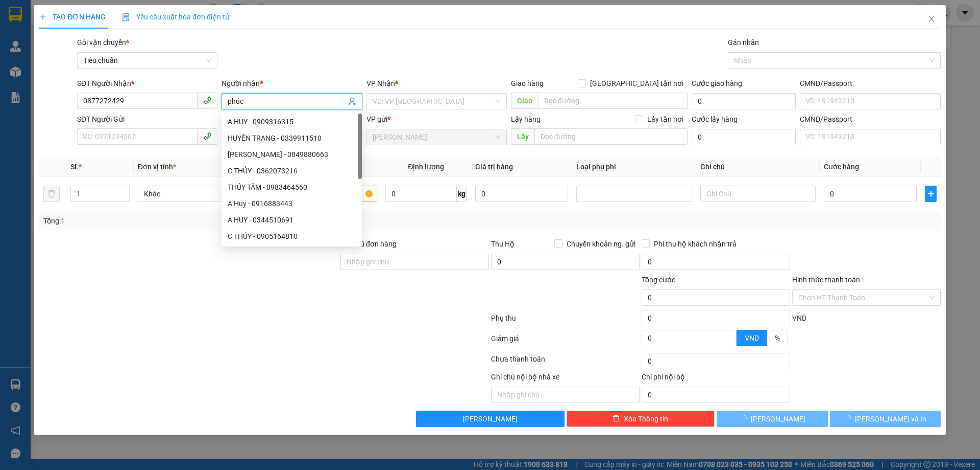 The width and height of the screenshot is (980, 470). I want to click on span: user-add, so click(352, 101).